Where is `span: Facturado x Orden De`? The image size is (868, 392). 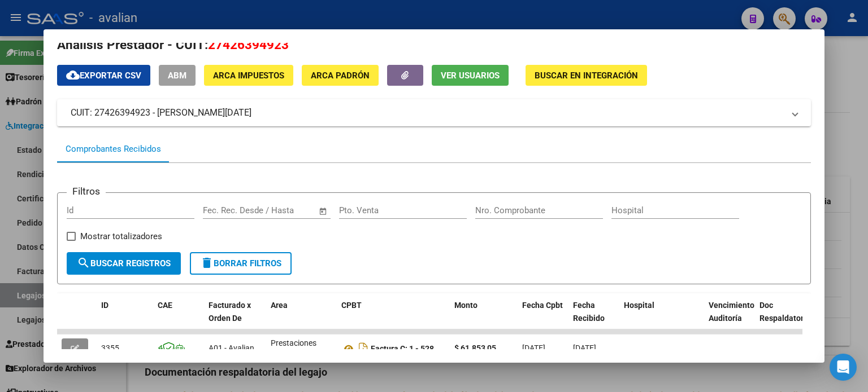 span: Facturado x Orden De is located at coordinates (229, 311).